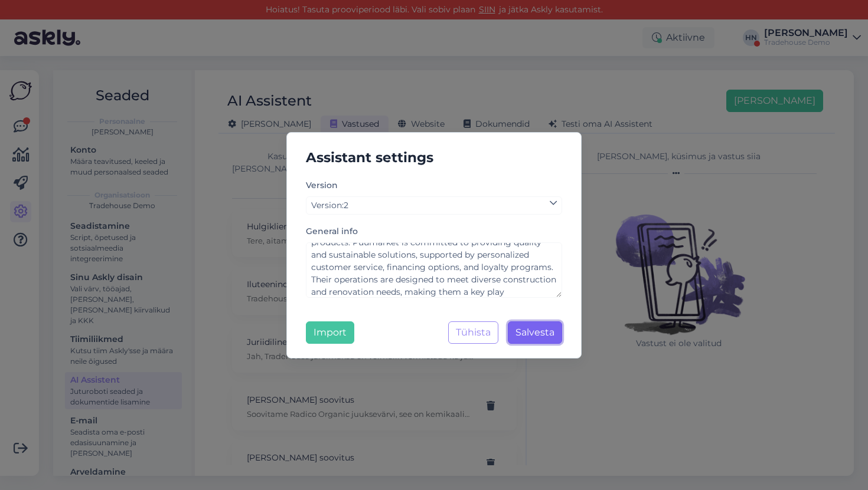 The width and height of the screenshot is (868, 490). What do you see at coordinates (334, 231) in the screenshot?
I see `label: General info` at bounding box center [334, 231].